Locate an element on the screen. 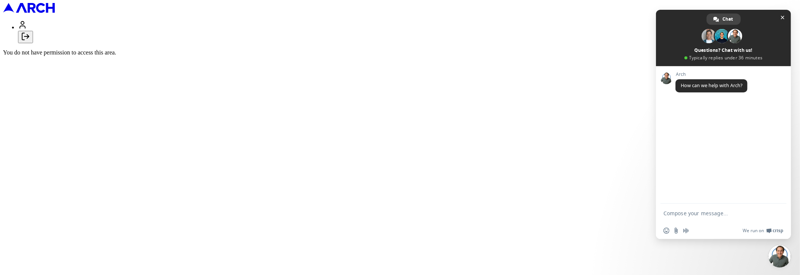  span: Audio message is located at coordinates (686, 230).